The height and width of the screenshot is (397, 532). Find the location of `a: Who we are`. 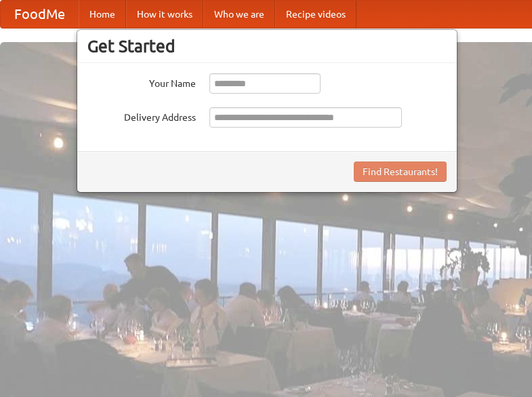

a: Who we are is located at coordinates (240, 15).